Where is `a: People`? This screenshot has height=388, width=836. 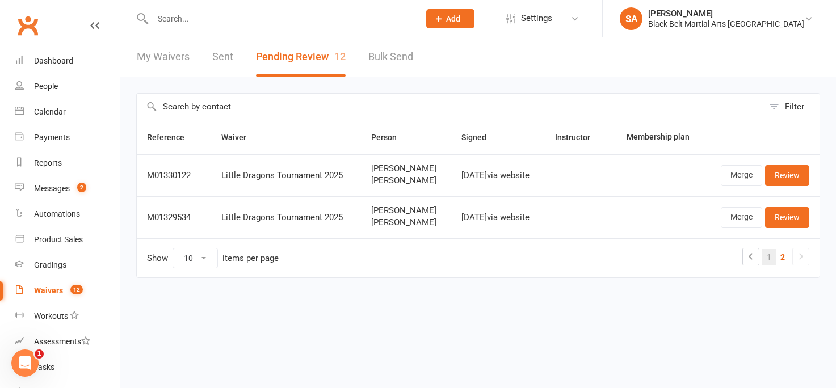 a: People is located at coordinates (67, 86).